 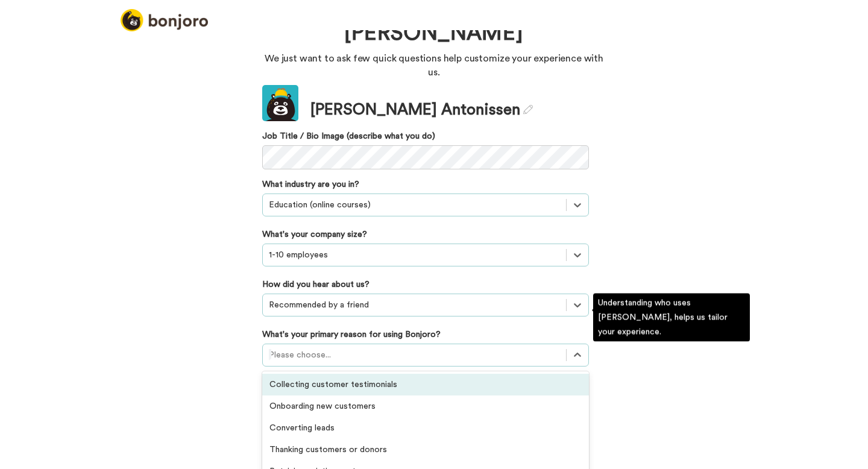 I want to click on label: What's your company size?, so click(x=315, y=234).